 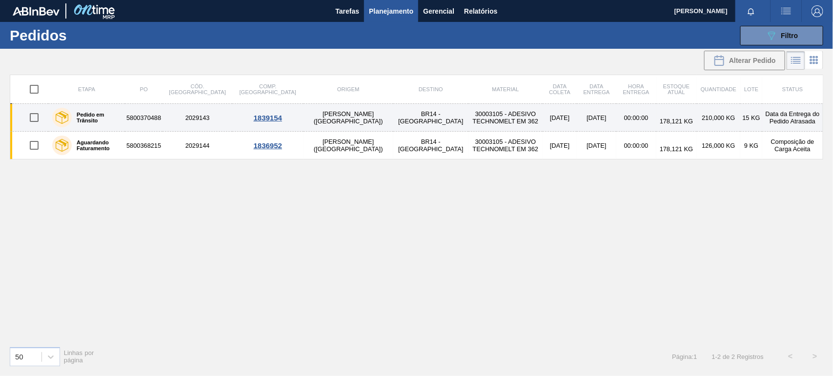 What do you see at coordinates (197, 118) in the screenshot?
I see `td: 2029143` at bounding box center [197, 118].